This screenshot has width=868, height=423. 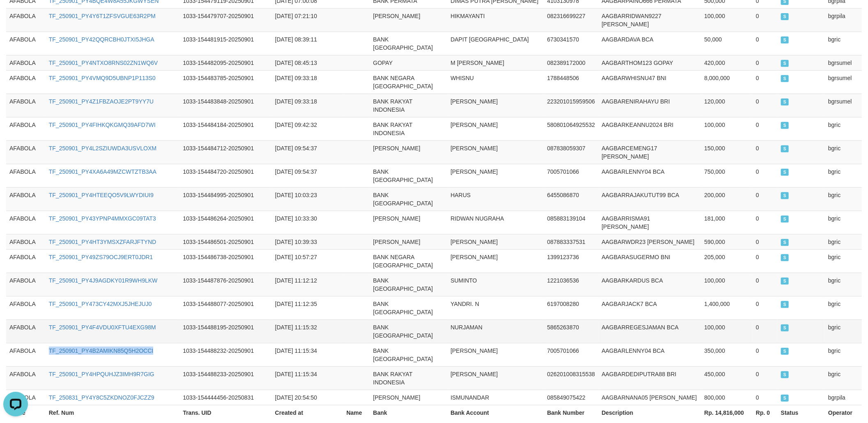 What do you see at coordinates (650, 378) in the screenshot?
I see `td: AAGBARDEDIPUTRA88 BRI` at bounding box center [650, 378].